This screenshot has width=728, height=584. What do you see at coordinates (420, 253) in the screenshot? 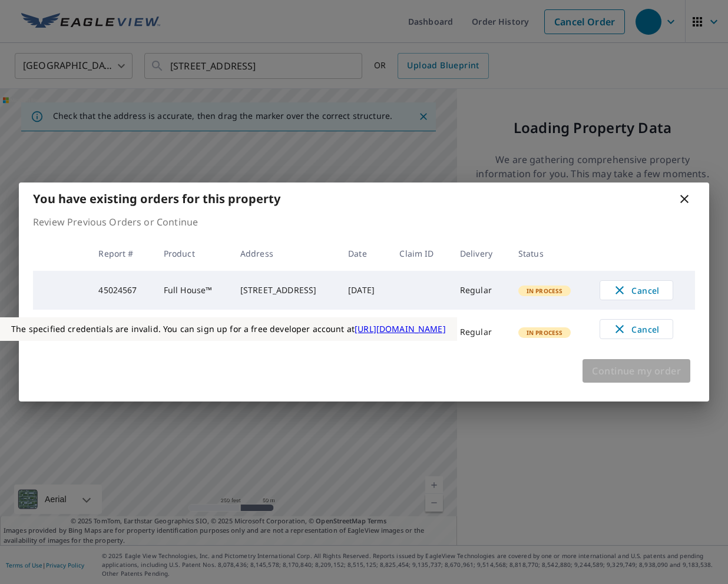
I see `th: Claim ID` at bounding box center [420, 253].